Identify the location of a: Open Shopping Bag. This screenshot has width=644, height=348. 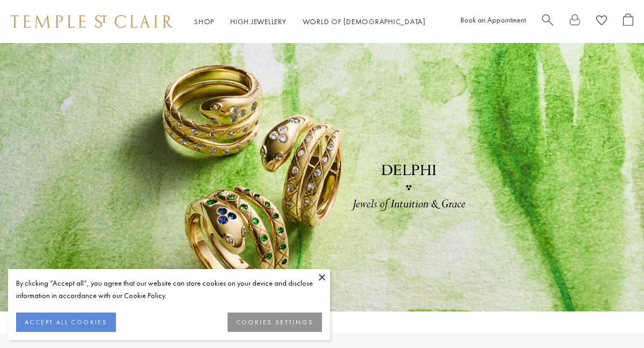
(628, 22).